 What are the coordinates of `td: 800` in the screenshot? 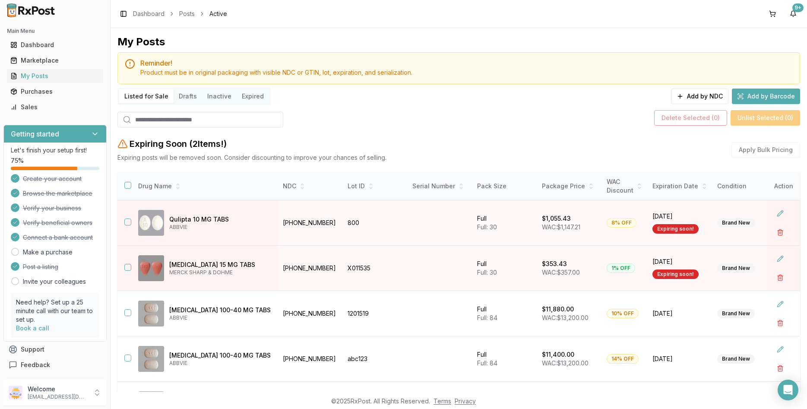 It's located at (375, 223).